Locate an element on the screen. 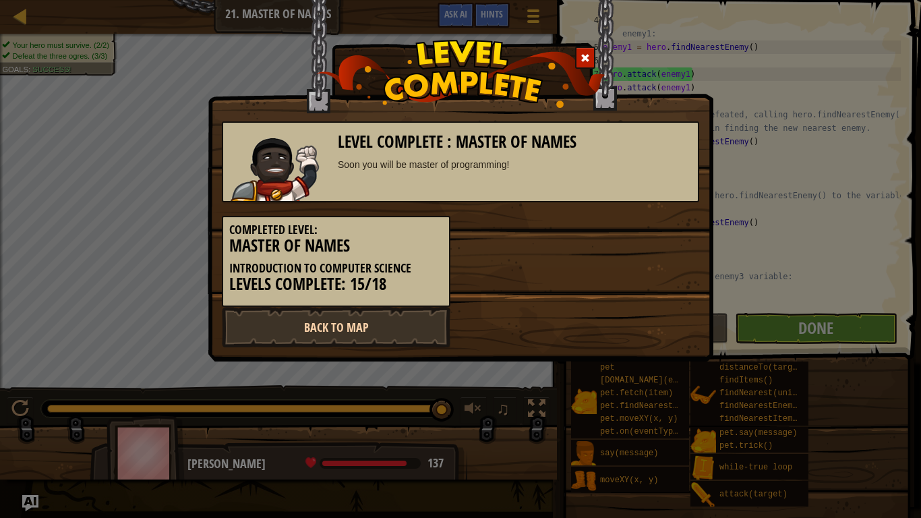 The height and width of the screenshot is (518, 921). a: Back to Map is located at coordinates (336, 327).